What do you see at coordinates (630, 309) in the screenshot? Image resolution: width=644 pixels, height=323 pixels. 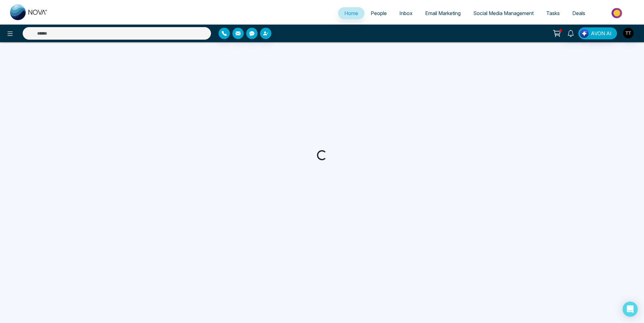 I see `div: Open Intercom Messenger` at bounding box center [630, 309].